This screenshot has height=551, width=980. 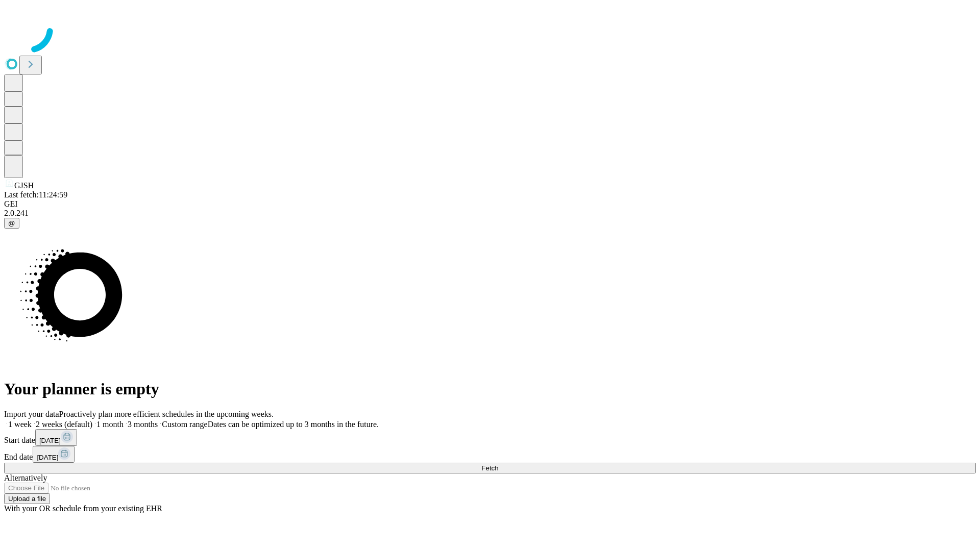 What do you see at coordinates (166, 414) in the screenshot?
I see `span: Proactively plan more efficient schedules in the upcoming weeks.` at bounding box center [166, 414].